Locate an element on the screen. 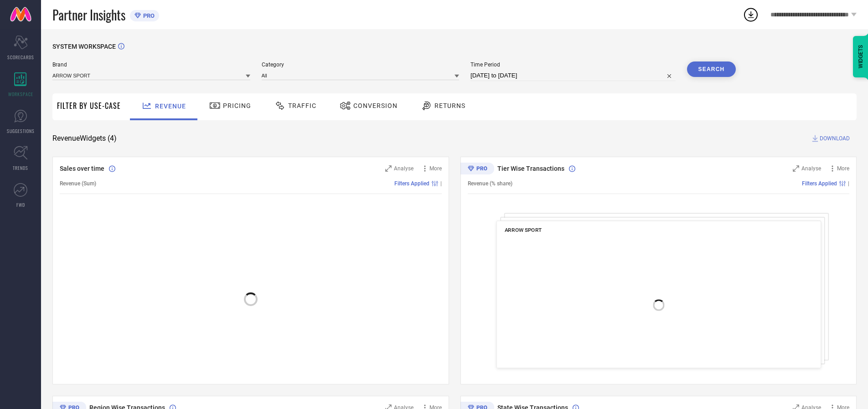 This screenshot has width=868, height=409. span: Revenue (Sum) is located at coordinates (78, 184).